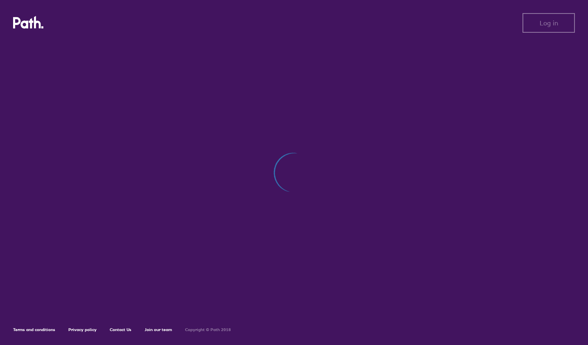 The image size is (588, 345). What do you see at coordinates (82, 330) in the screenshot?
I see `a: Privacy policy` at bounding box center [82, 330].